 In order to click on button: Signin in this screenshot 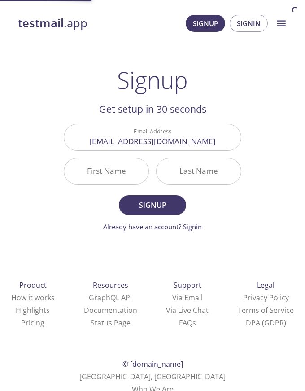, I will do `click(249, 23)`.